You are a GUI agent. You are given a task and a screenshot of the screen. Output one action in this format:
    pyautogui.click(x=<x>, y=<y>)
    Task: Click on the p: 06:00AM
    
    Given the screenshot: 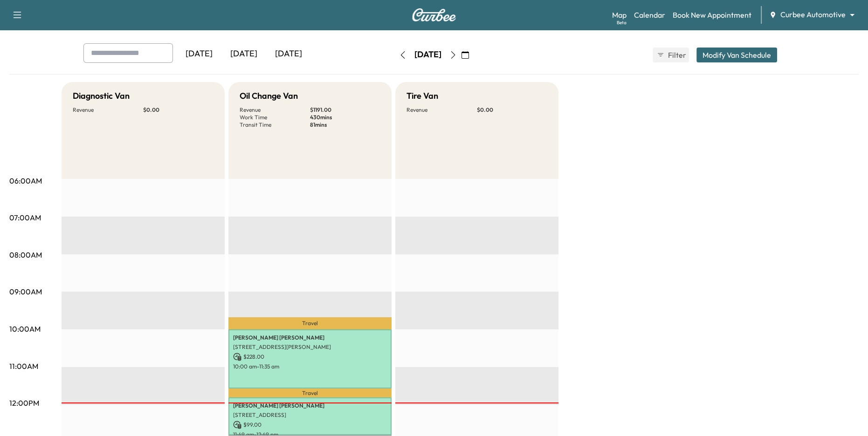 What is the action you would take?
    pyautogui.click(x=26, y=181)
    